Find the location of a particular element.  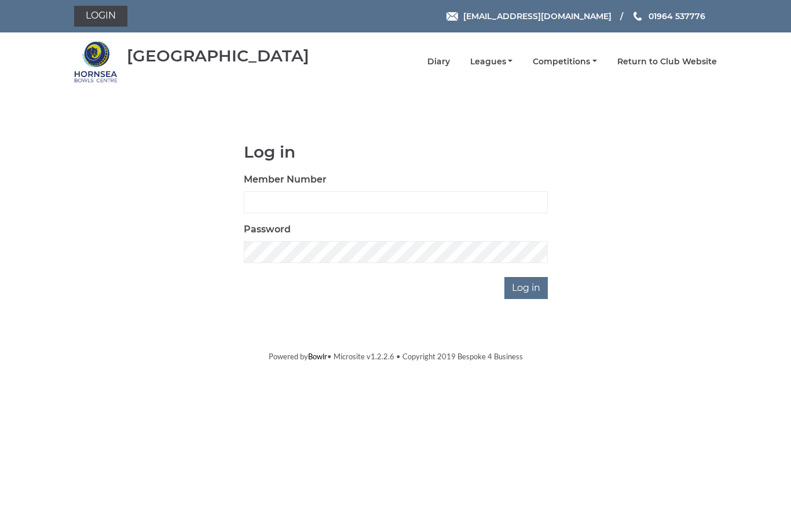

a: Bowlr is located at coordinates (317, 356).